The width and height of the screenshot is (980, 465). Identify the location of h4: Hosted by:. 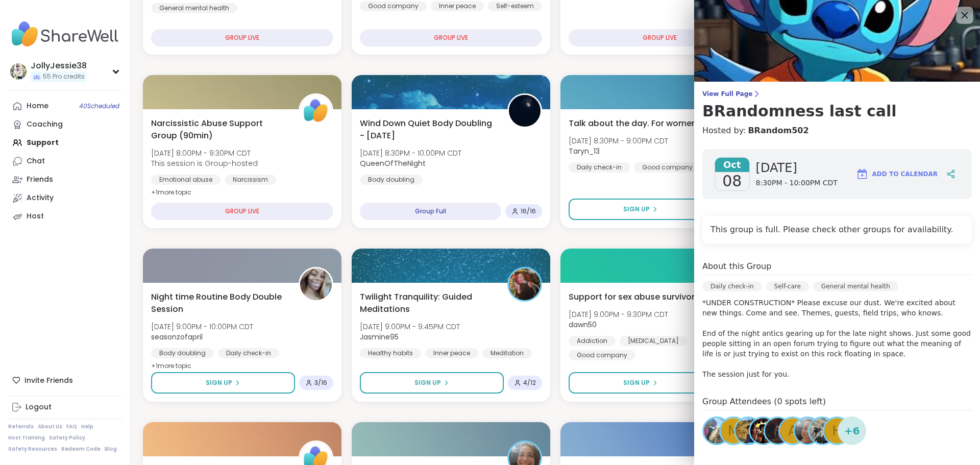
(837, 131).